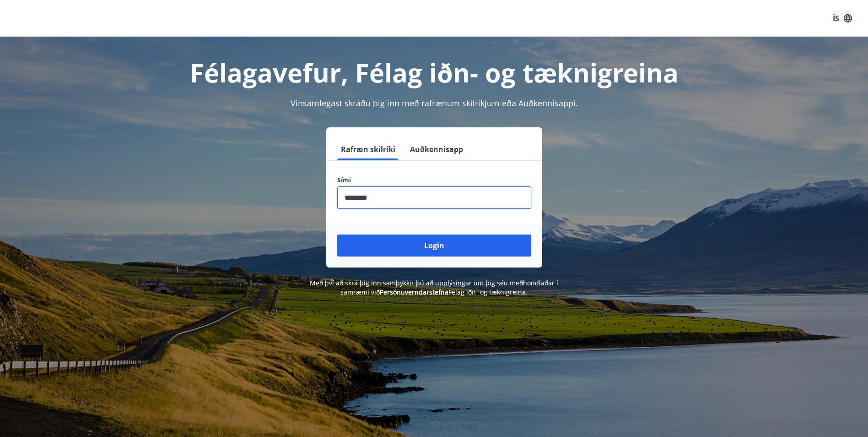  What do you see at coordinates (434, 103) in the screenshot?
I see `span: Vinsamlegast skráðu þig inn með rafrænum skilríkjum eða Auðkennisappi.` at bounding box center [434, 103].